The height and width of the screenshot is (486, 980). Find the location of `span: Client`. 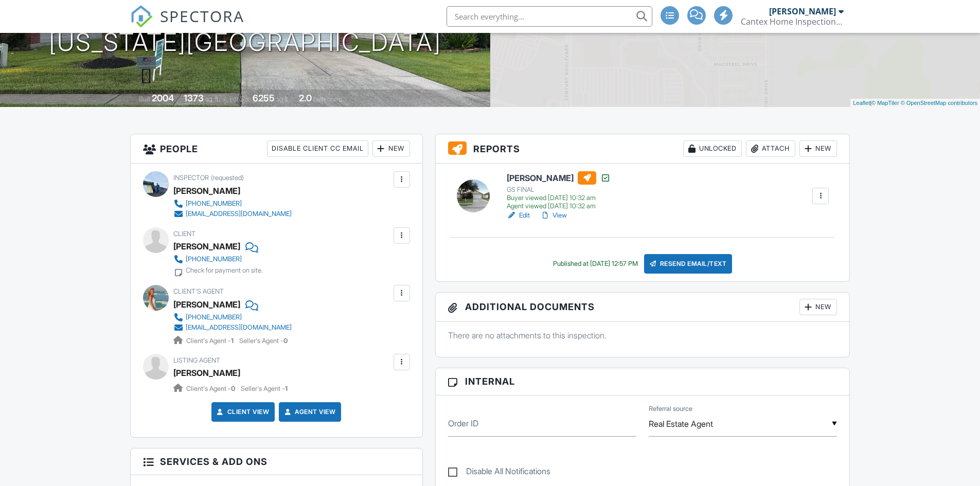

span: Client is located at coordinates (184, 234).